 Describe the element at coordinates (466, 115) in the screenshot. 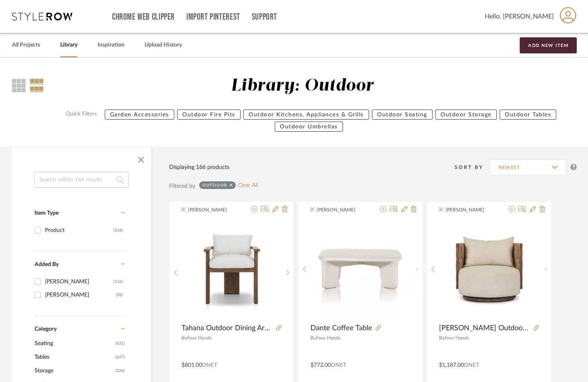

I see `button: Outdoor Storage` at that location.